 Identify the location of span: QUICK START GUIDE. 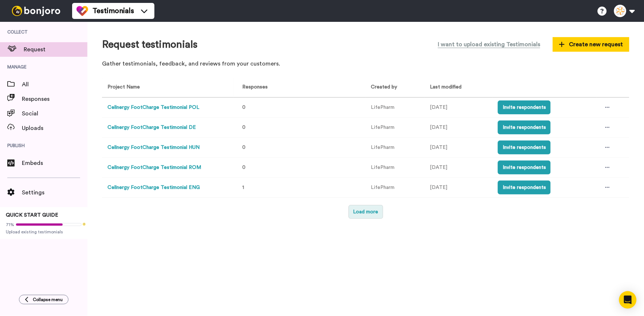
(32, 215).